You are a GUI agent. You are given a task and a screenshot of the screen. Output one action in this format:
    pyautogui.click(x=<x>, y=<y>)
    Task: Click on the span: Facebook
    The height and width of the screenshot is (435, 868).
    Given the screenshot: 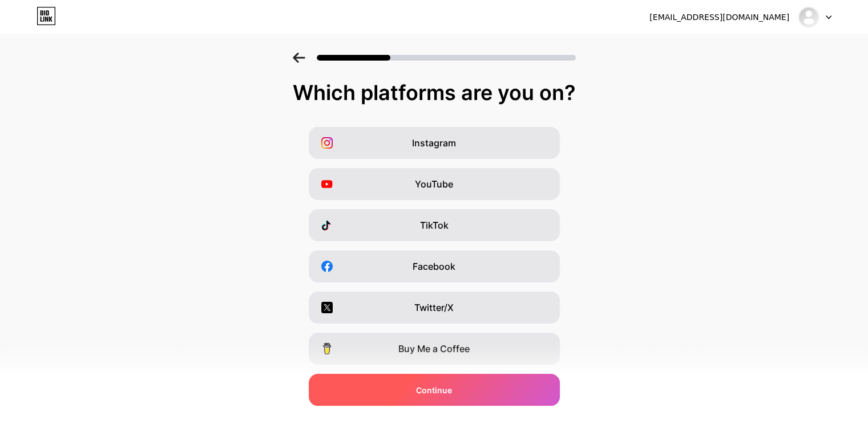 What is the action you would take?
    pyautogui.click(x=434, y=266)
    